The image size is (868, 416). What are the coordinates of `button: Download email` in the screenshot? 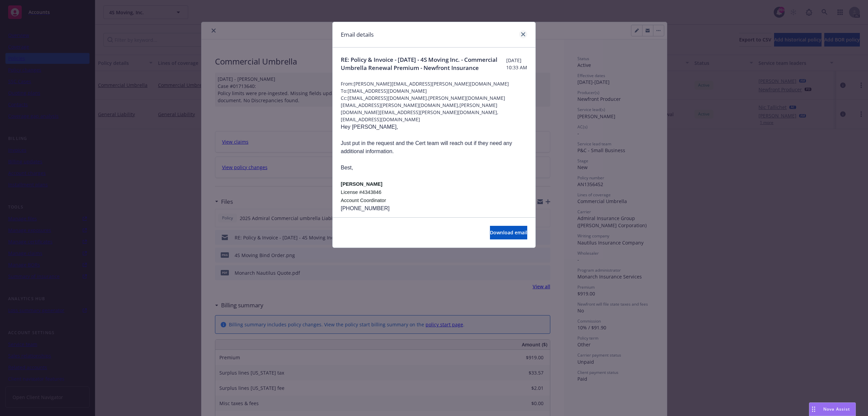 It's located at (509, 232).